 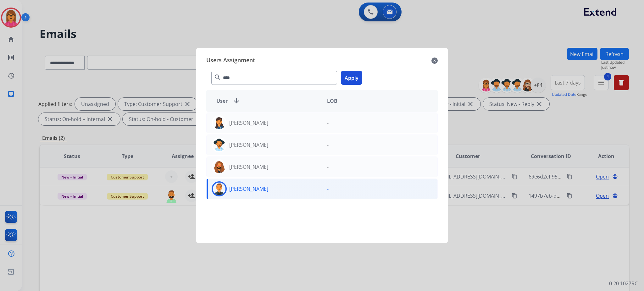 I want to click on span: Users Assignment, so click(x=230, y=60).